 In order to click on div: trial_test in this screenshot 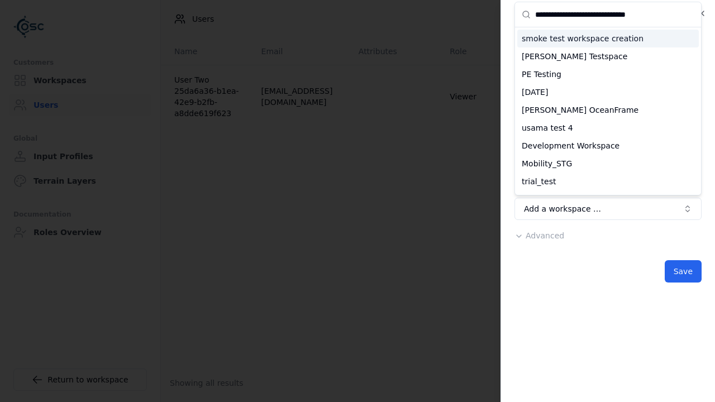, I will do `click(608, 182)`.